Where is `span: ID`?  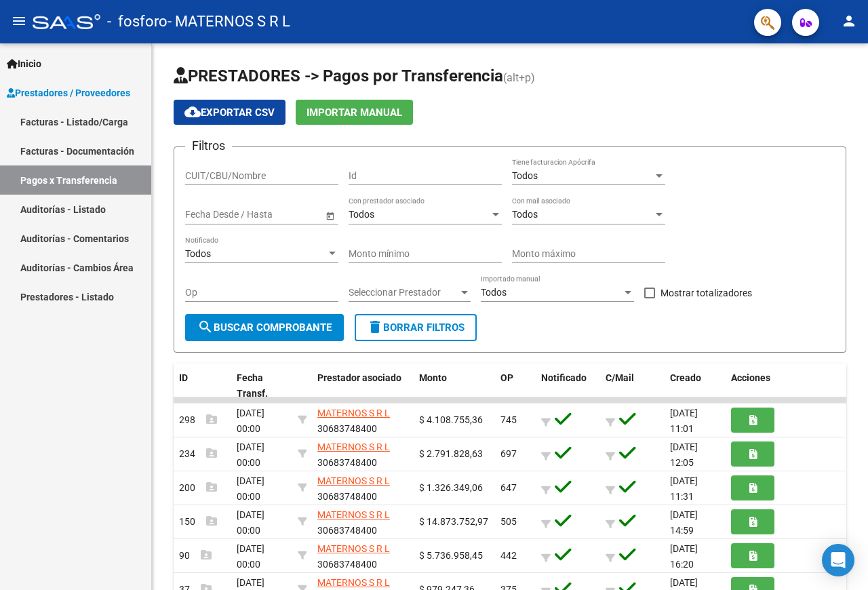 span: ID is located at coordinates (184, 378).